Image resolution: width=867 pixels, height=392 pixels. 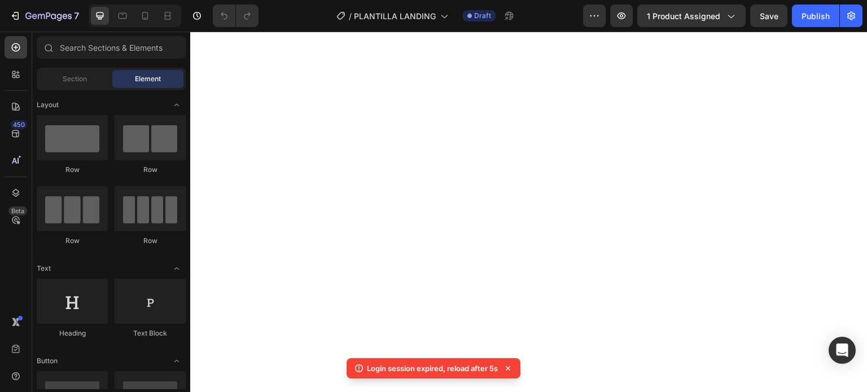 I want to click on div: Text Block, so click(x=150, y=334).